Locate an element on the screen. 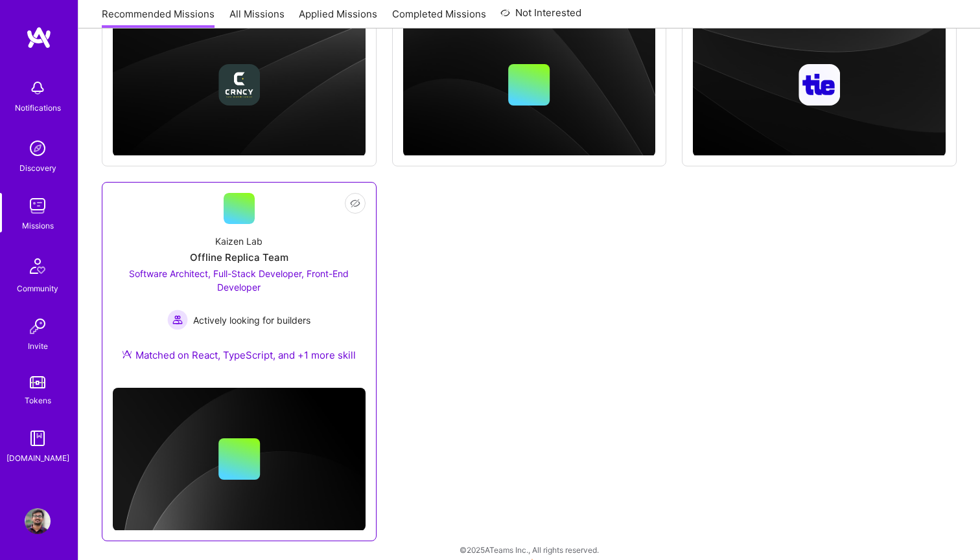 This screenshot has width=980, height=560. a: All Missions is located at coordinates (256, 18).